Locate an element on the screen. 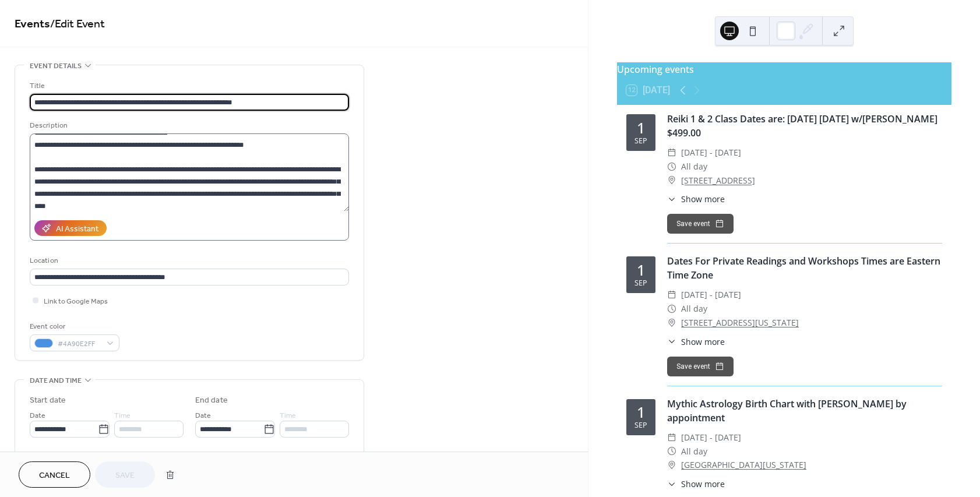  span: Event details is located at coordinates (55, 66).